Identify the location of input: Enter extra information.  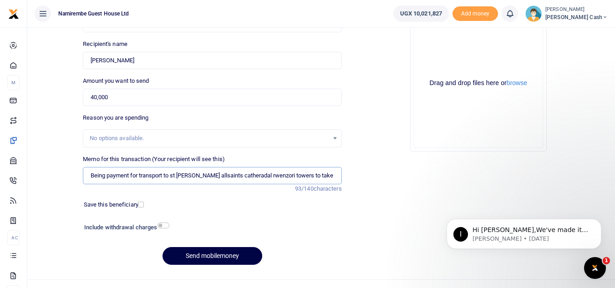
(212, 176).